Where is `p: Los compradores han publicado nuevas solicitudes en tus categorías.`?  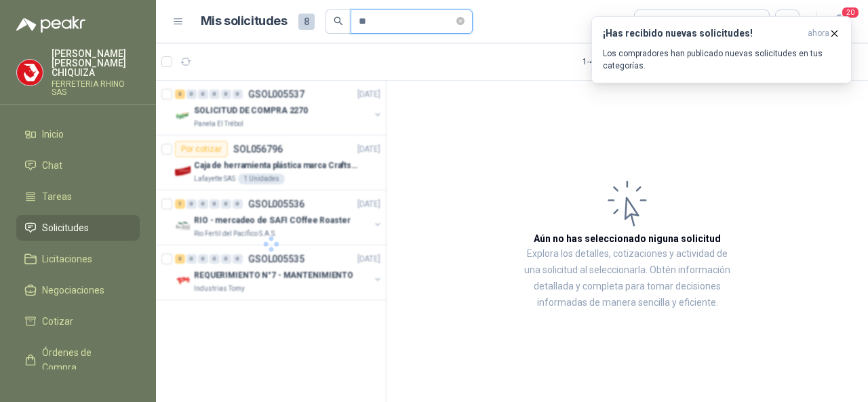
p: Los compradores han publicado nuevas solicitudes en tus categorías. is located at coordinates (722, 60).